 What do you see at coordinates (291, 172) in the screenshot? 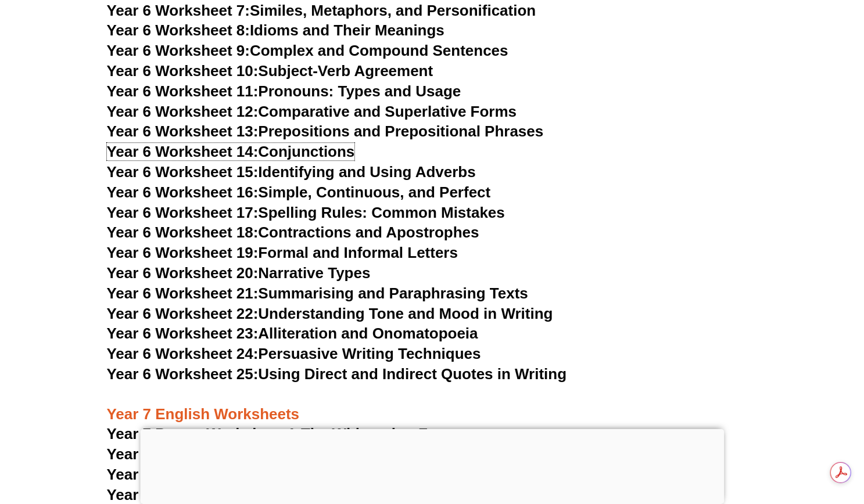
I see `a: Year 6 Worksheet 15:Identifying and Using Adverbs` at bounding box center [291, 172].